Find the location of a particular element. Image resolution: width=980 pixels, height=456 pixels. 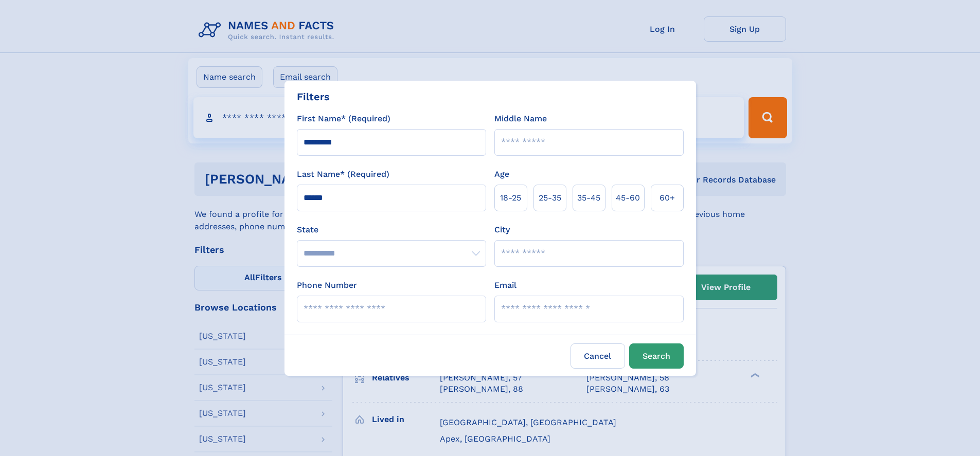

span: 18‑25 is located at coordinates (511, 198).